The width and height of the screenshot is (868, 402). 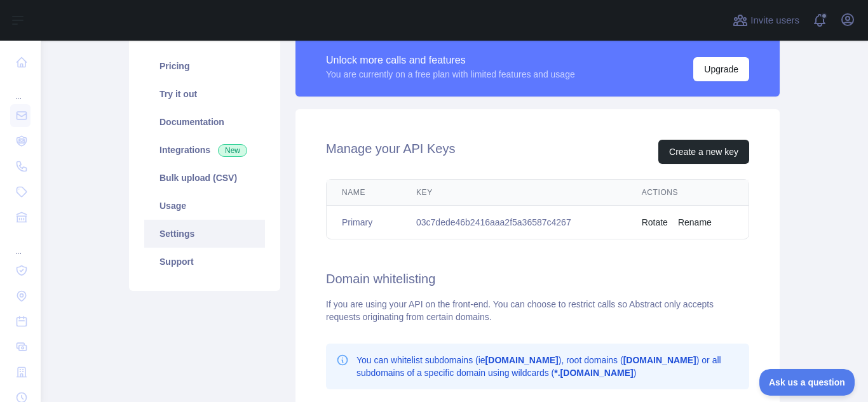 What do you see at coordinates (205, 122) in the screenshot?
I see `a: Documentation` at bounding box center [205, 122].